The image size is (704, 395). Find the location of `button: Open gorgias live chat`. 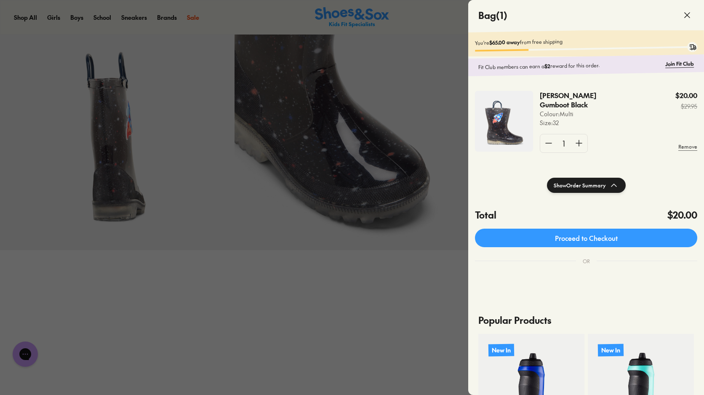

button: Open gorgias live chat is located at coordinates (17, 16).